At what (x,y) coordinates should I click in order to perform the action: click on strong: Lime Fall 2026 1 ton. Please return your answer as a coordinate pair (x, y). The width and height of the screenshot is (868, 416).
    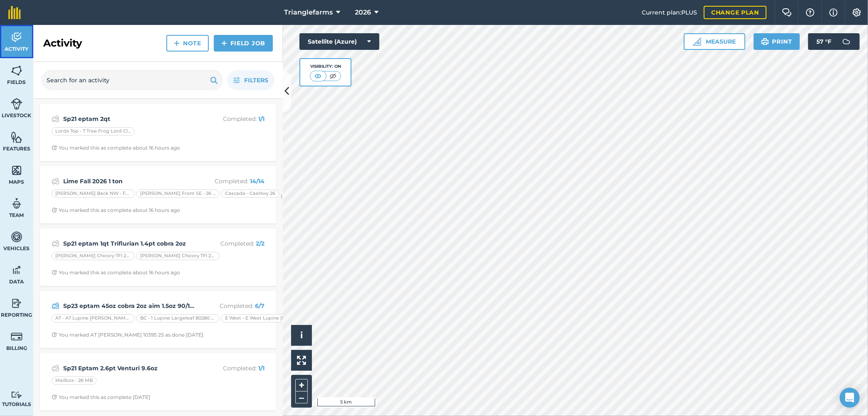
    Looking at the image, I should click on (129, 181).